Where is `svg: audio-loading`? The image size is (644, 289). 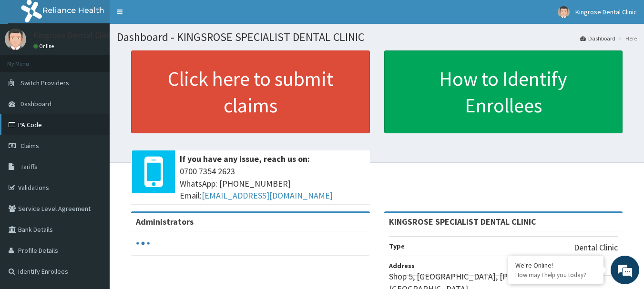 svg: audio-loading is located at coordinates (143, 243).